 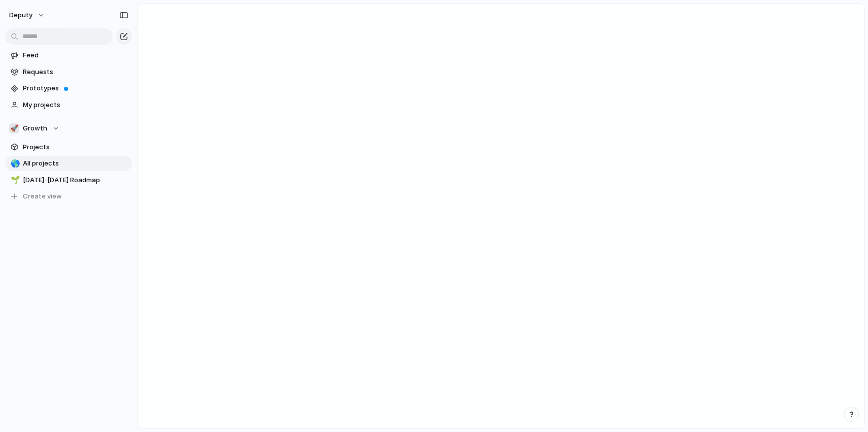 What do you see at coordinates (68, 129) in the screenshot?
I see `button: 🚀Growth` at bounding box center [68, 129].